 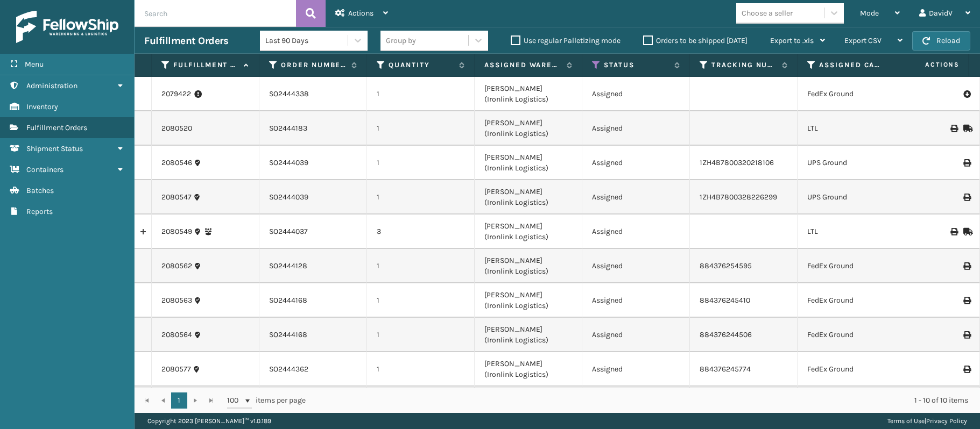 I want to click on a: 884376244506, so click(x=726, y=335).